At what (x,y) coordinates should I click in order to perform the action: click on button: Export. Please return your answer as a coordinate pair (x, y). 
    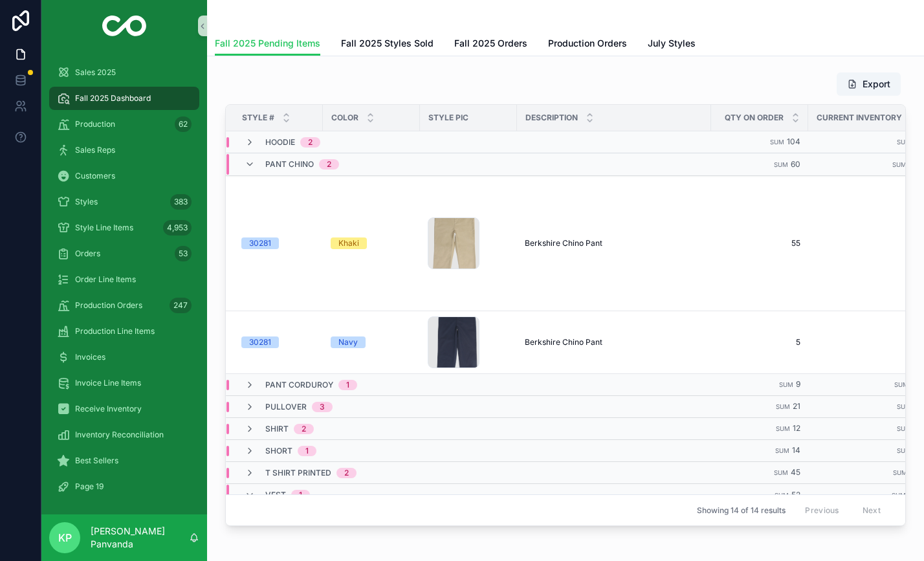
    Looking at the image, I should click on (868, 84).